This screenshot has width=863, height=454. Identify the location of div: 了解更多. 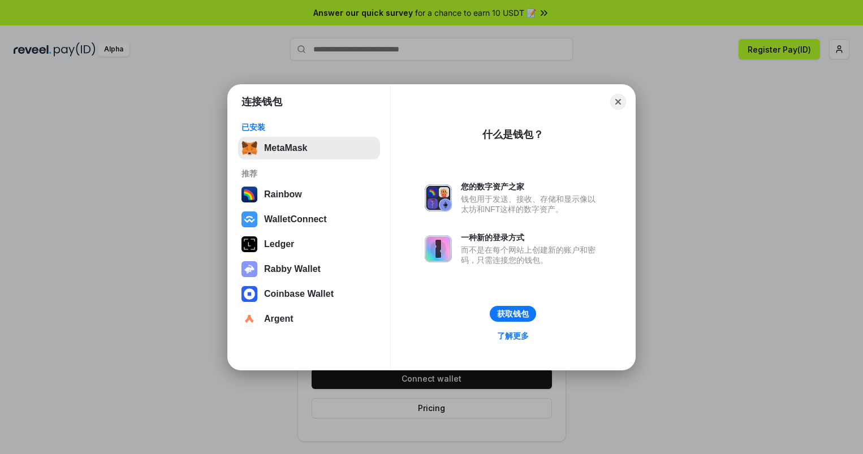
(513, 336).